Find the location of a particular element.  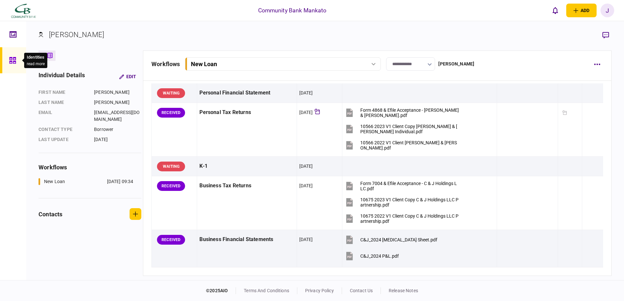

button: Form 7004 & Efile Acceptance - C & J Holdings LLC.pdf is located at coordinates (401, 186).